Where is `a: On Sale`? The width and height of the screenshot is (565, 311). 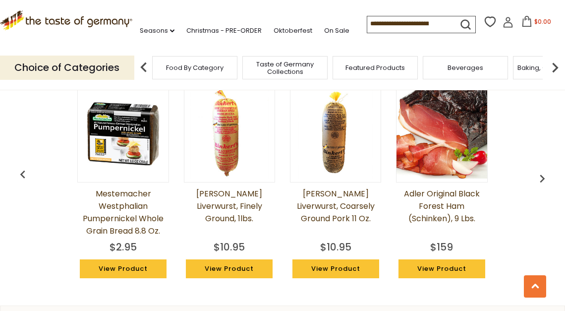 a: On Sale is located at coordinates (336, 31).